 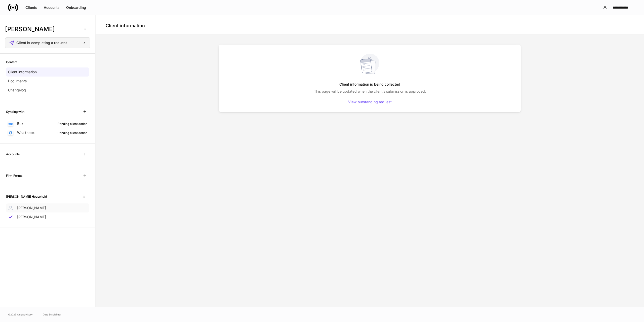 What do you see at coordinates (17, 90) in the screenshot?
I see `p: Changelog` at bounding box center [17, 90].